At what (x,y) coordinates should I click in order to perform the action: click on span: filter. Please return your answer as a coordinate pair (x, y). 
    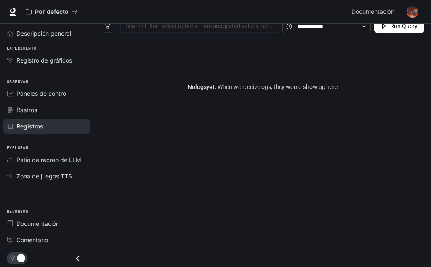
    Looking at the image, I should click on (108, 26).